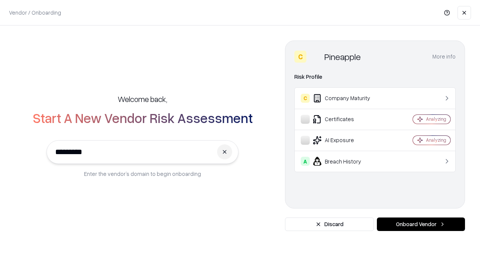 The height and width of the screenshot is (270, 480). What do you see at coordinates (346, 119) in the screenshot?
I see `div: Certificates` at bounding box center [346, 119].